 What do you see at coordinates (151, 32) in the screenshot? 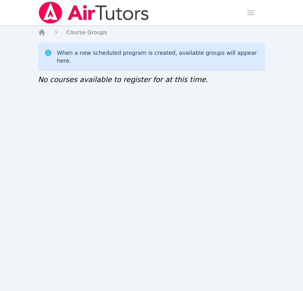
I see `nav: Breadcrumb` at bounding box center [151, 32].